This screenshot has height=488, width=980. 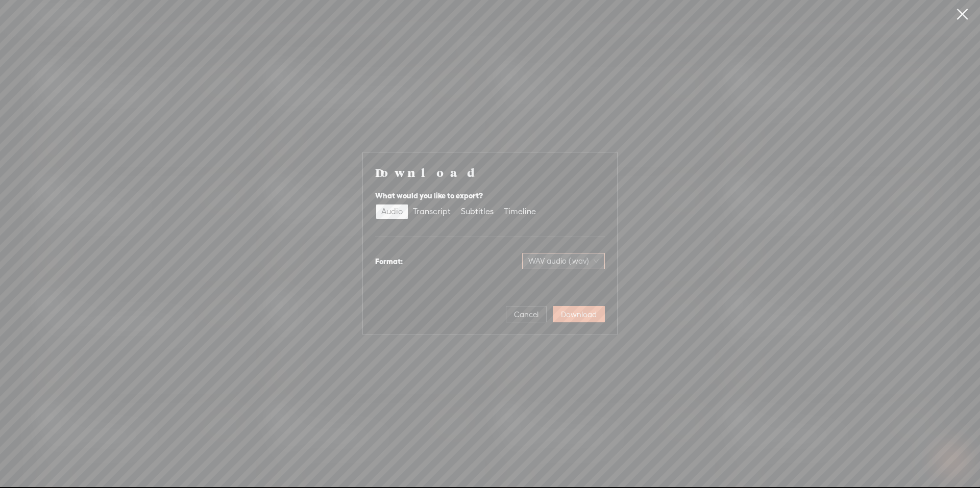 I want to click on span: WAV audio (.wav), so click(x=563, y=261).